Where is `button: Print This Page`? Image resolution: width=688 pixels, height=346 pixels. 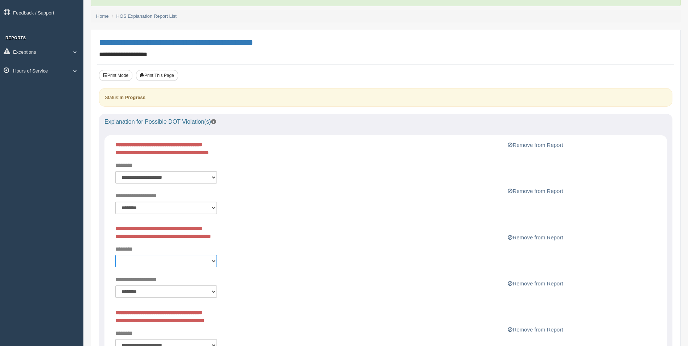
button: Print This Page is located at coordinates (157, 75).